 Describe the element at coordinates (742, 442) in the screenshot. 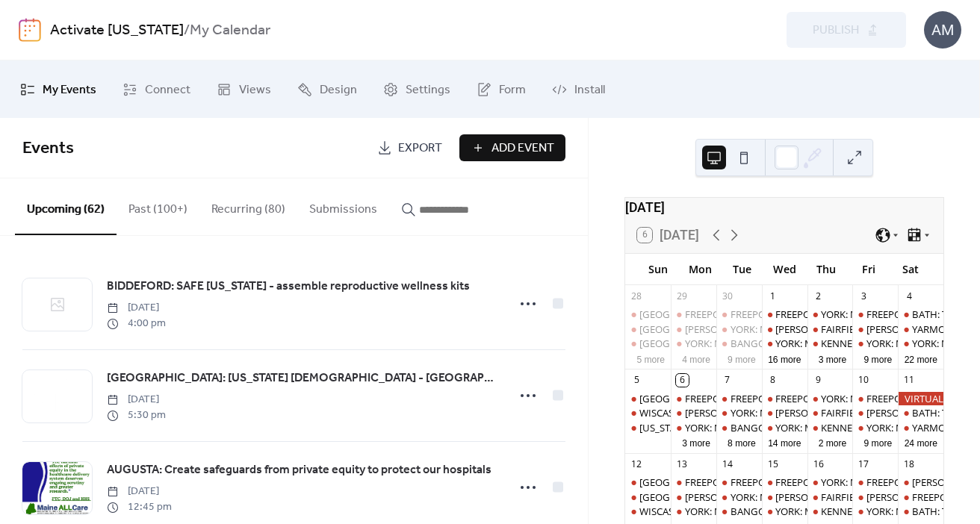

I see `button: 8 more` at that location.